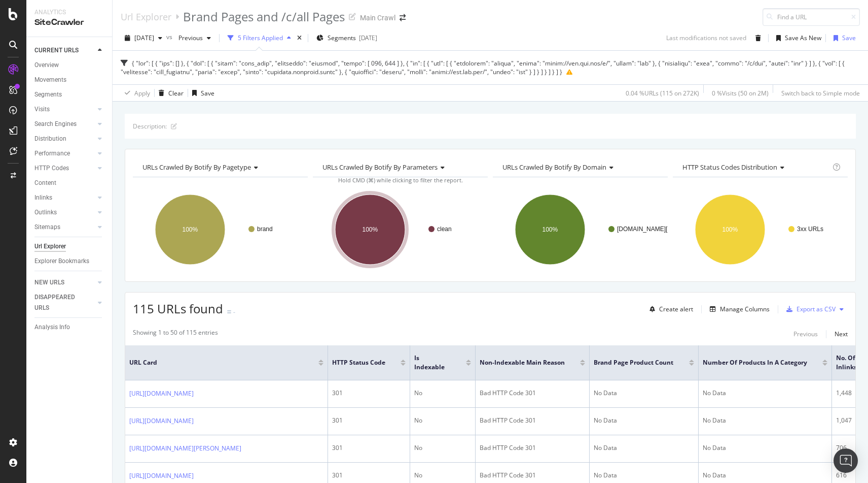  What do you see at coordinates (170, 37) in the screenshot?
I see `span: vs` at bounding box center [170, 37].